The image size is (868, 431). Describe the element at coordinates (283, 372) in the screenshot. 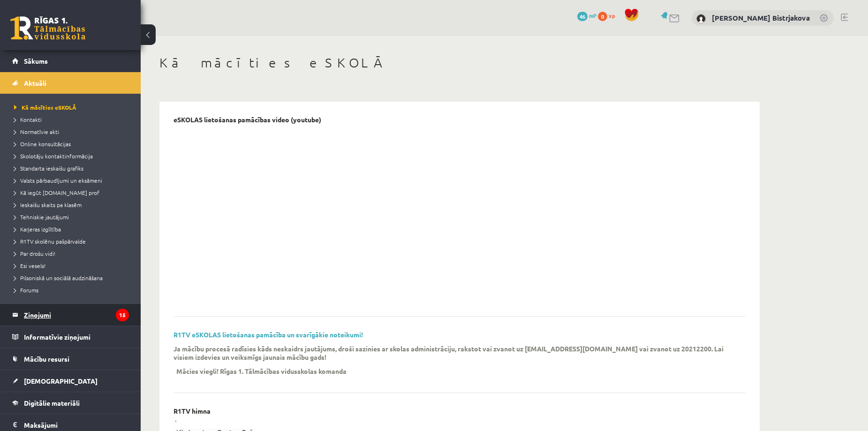

I see `p: Rīgas 1. Tālmācības vidusskolas komanda` at that location.